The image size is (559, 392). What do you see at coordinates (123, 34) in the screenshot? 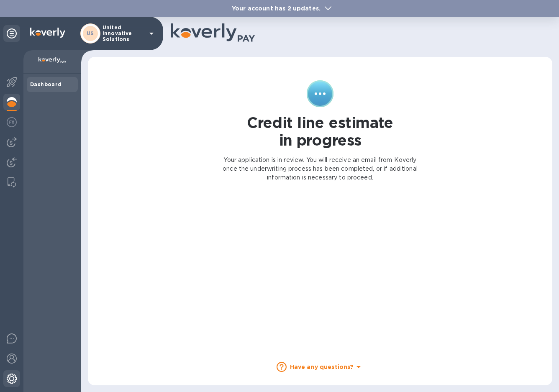
I see `p: United Innovative Solutions` at bounding box center [123, 34].